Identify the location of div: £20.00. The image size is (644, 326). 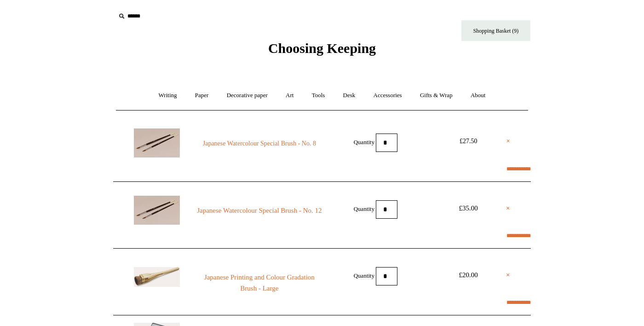
(468, 275).